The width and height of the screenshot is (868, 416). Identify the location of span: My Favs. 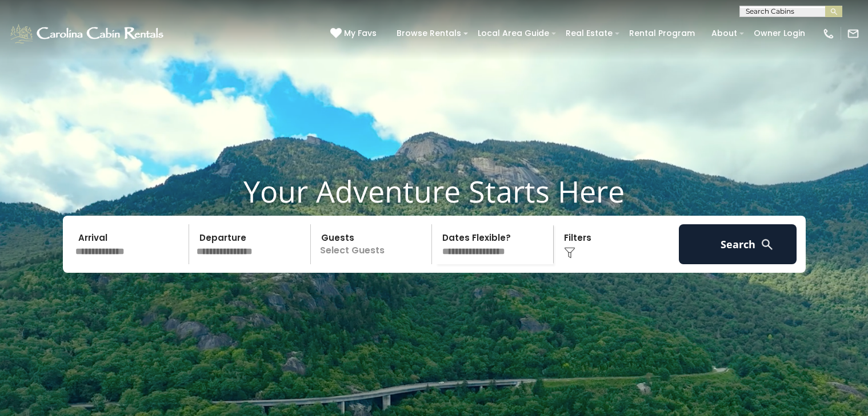
(360, 33).